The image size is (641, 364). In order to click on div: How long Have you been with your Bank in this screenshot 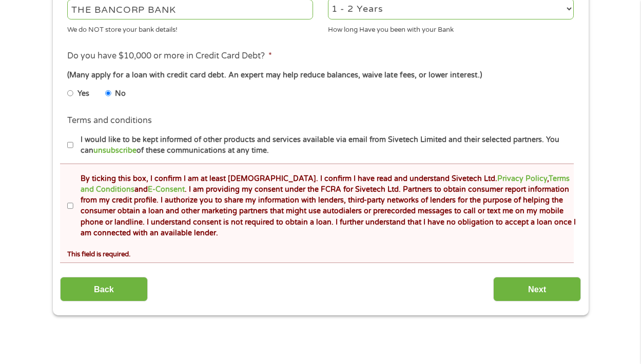, I will do `click(451, 27)`.